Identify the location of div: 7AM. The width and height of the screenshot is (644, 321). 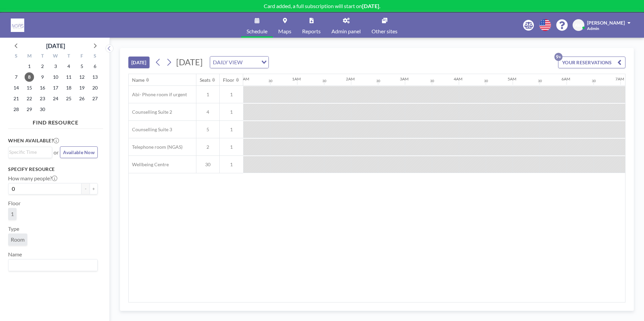
(620, 79).